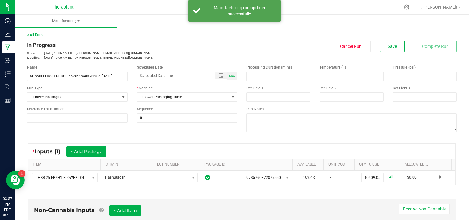  What do you see at coordinates (306, 177) in the screenshot?
I see `span: 11169.4` at bounding box center [306, 177].